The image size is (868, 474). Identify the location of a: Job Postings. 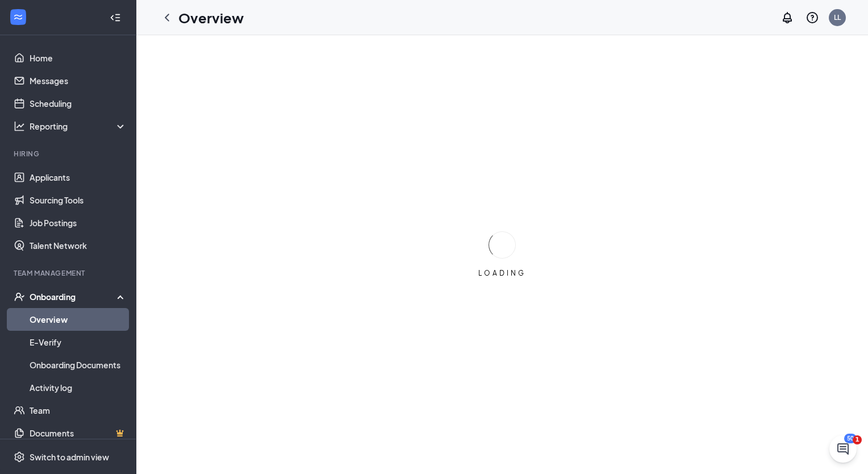
(78, 223).